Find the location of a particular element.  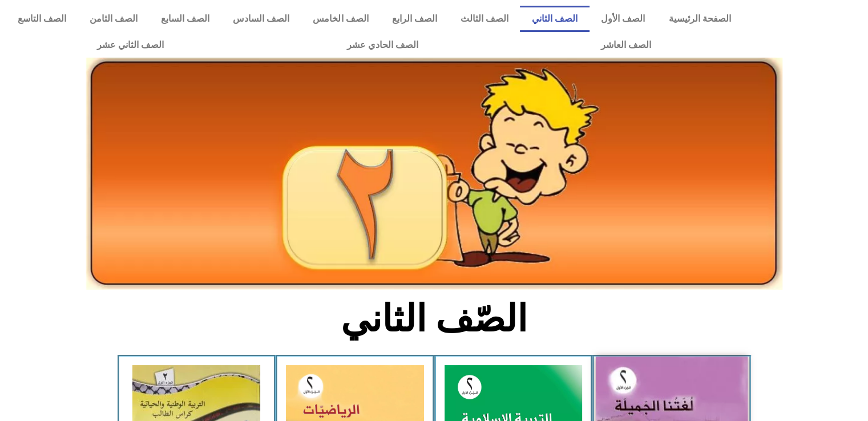

a: الصف الخامس is located at coordinates (341, 19).